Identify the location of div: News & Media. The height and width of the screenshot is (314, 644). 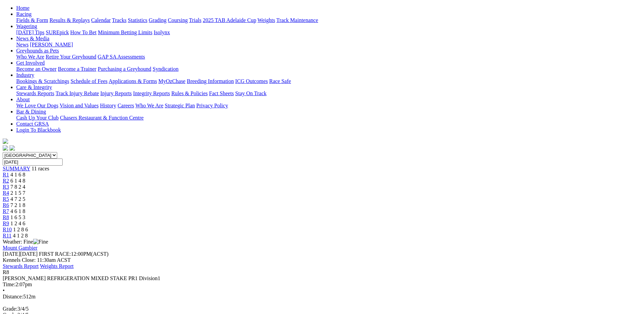
(329, 44).